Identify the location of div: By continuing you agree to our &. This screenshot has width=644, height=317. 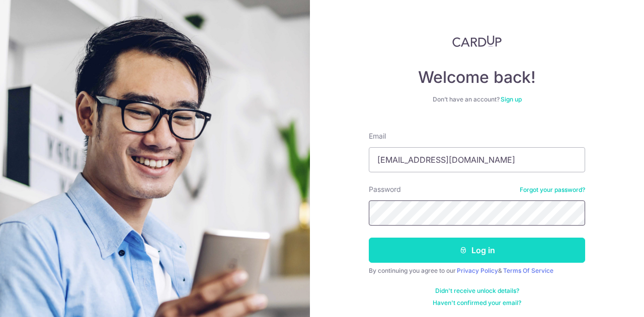
(477, 271).